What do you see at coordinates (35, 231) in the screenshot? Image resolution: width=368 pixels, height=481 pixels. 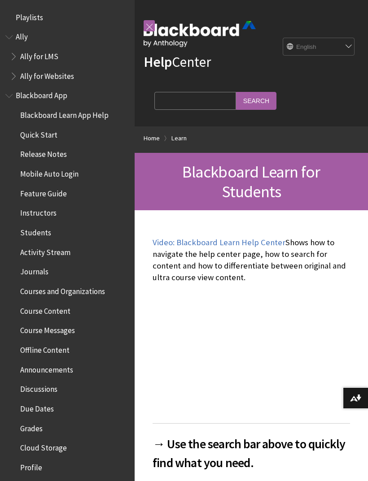 I see `span: Students` at bounding box center [35, 231].